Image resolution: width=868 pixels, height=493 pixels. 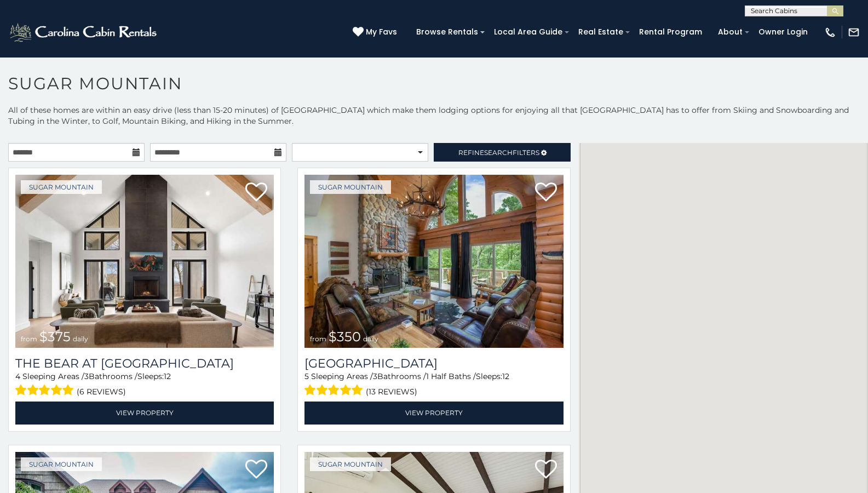 What do you see at coordinates (854, 32) in the screenshot?
I see `img: mail-regular-white.png` at bounding box center [854, 32].